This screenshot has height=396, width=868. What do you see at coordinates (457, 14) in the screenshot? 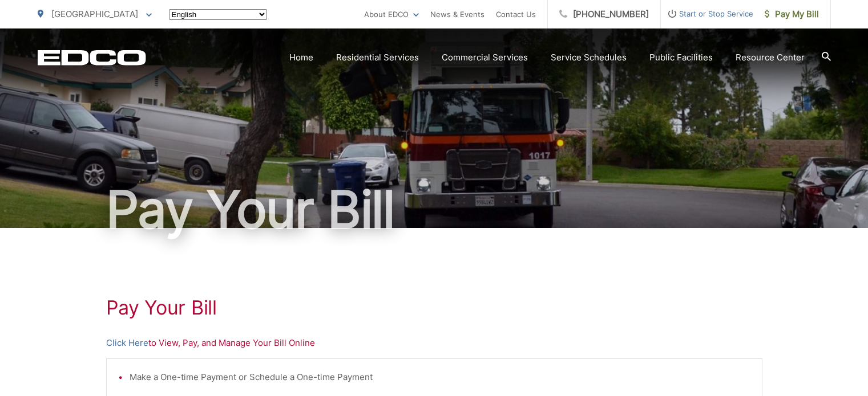
I see `a: News & Events` at bounding box center [457, 14].